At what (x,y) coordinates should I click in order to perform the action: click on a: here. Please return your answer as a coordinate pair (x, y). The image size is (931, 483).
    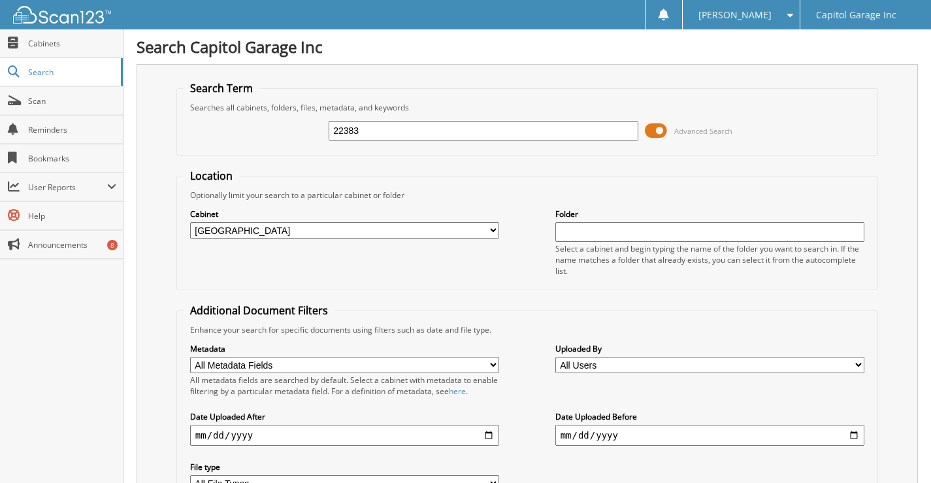
    Looking at the image, I should click on (457, 391).